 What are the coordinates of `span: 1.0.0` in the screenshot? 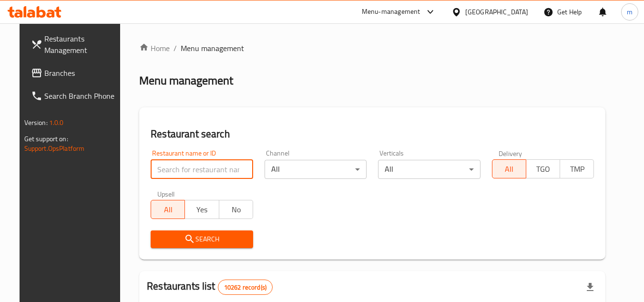 It's located at (56, 123).